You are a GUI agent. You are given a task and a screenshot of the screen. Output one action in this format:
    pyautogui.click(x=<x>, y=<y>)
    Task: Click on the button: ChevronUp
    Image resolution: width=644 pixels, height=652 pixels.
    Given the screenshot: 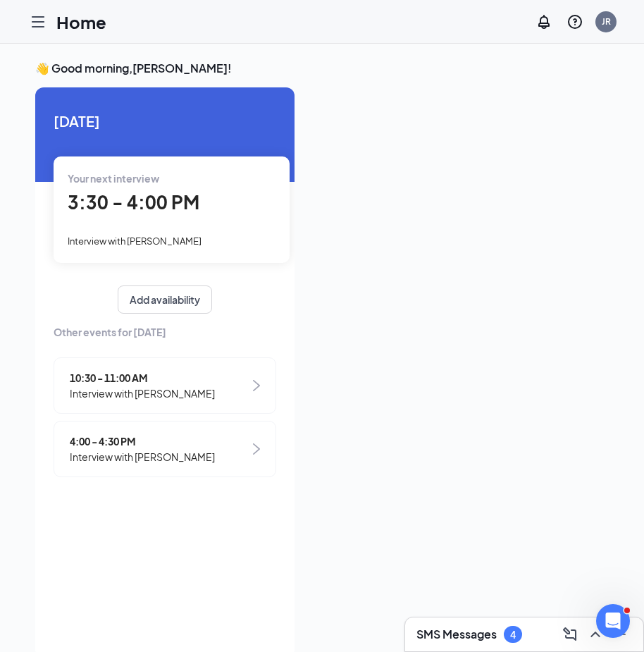 What is the action you would take?
    pyautogui.click(x=596, y=635)
    